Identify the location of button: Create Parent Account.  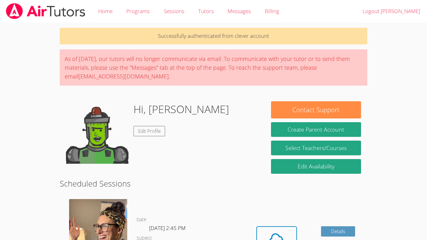
(316, 129).